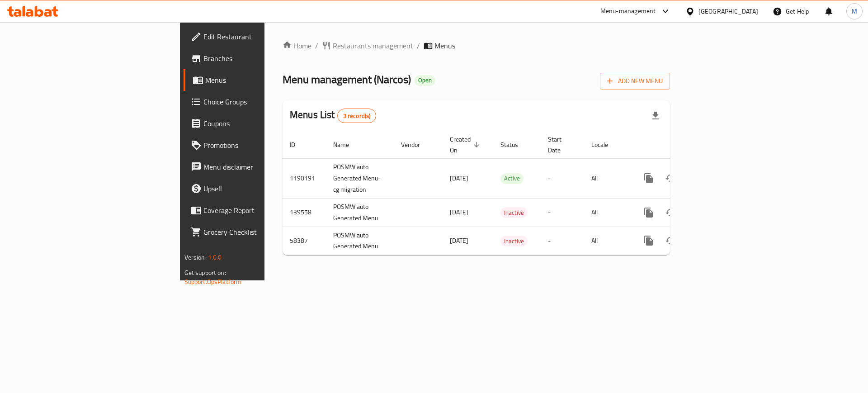  I want to click on a: Promotions, so click(254, 145).